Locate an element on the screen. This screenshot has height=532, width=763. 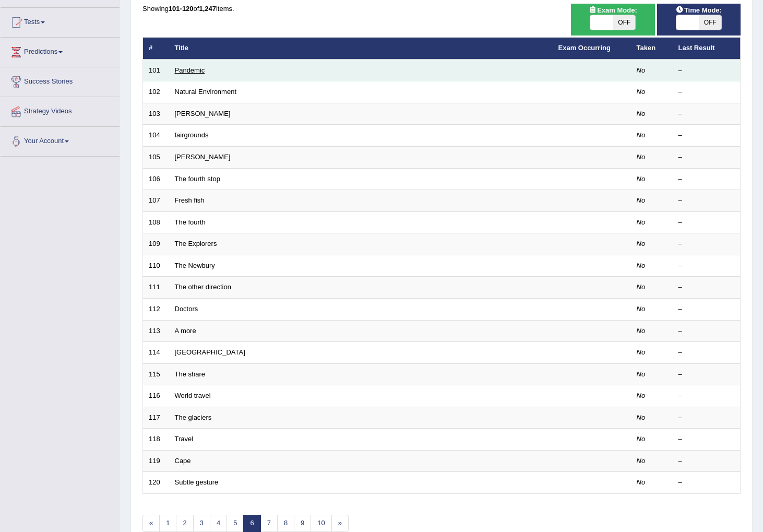
td: 107 is located at coordinates (156, 201).